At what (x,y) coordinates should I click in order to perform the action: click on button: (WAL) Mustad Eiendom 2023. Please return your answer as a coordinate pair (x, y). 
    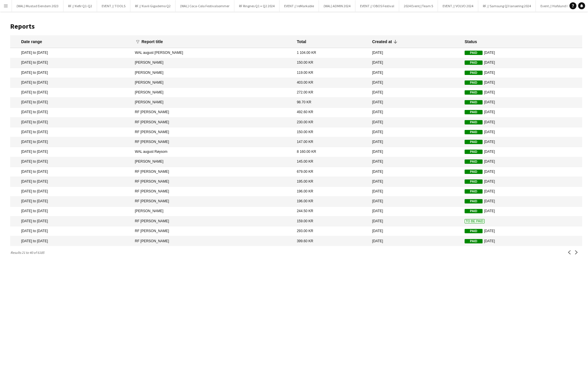
    Looking at the image, I should click on (38, 6).